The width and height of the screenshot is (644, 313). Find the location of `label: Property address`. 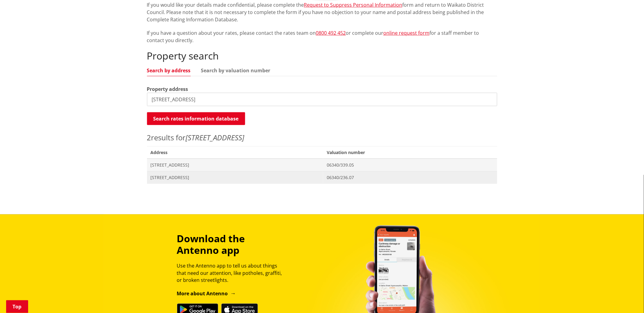

label: Property address is located at coordinates (168, 89).